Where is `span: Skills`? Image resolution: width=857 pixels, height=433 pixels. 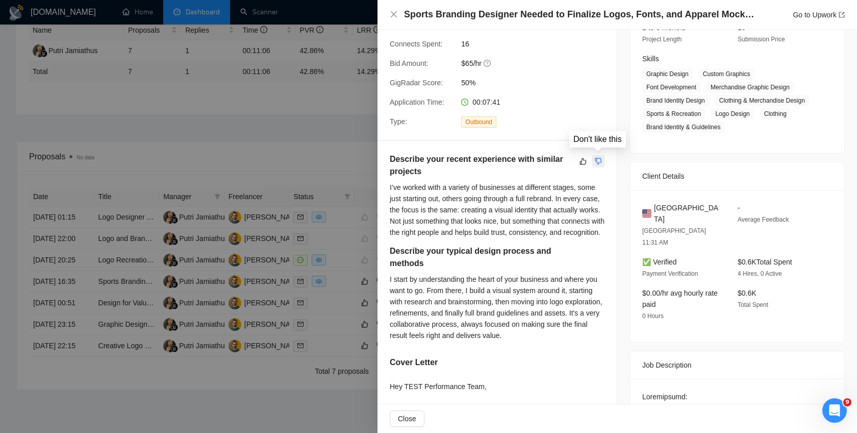
span: Skills is located at coordinates (651, 59).